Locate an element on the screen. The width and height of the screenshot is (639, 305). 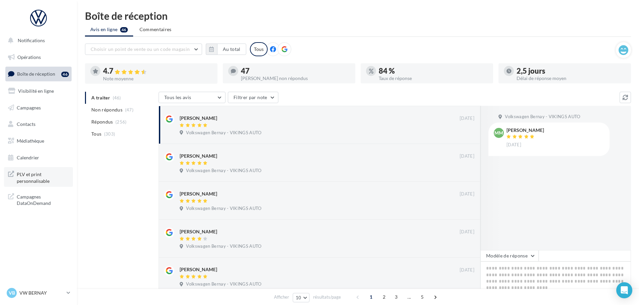
a: VB VW BERNAY is located at coordinates (38, 293).